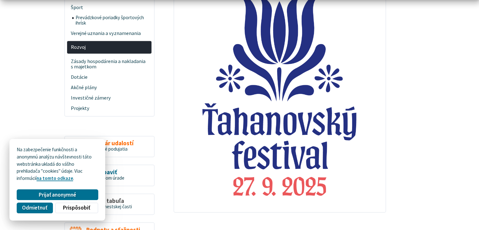 The height and width of the screenshot is (230, 479). What do you see at coordinates (109, 98) in the screenshot?
I see `a: Investičné zámery` at bounding box center [109, 98].